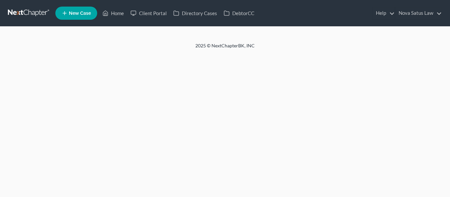 The height and width of the screenshot is (197, 450). I want to click on div: 2025 © NextChapterBK, INC, so click(225, 48).